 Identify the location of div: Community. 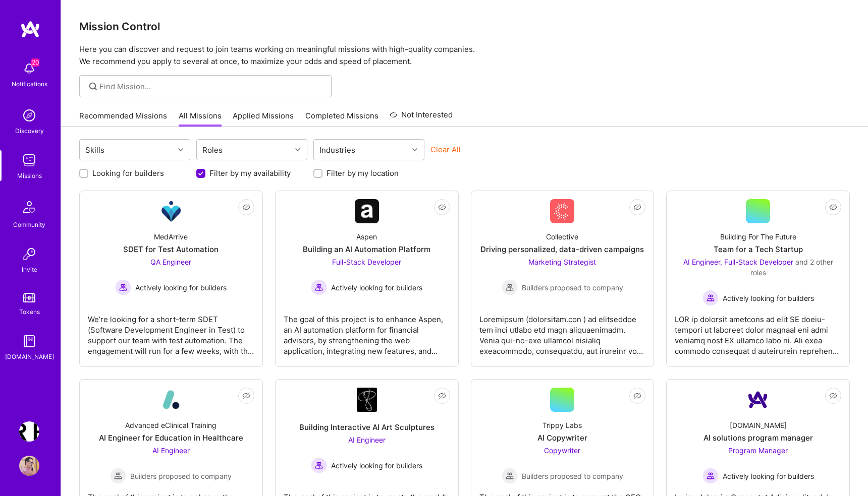
(29, 224).